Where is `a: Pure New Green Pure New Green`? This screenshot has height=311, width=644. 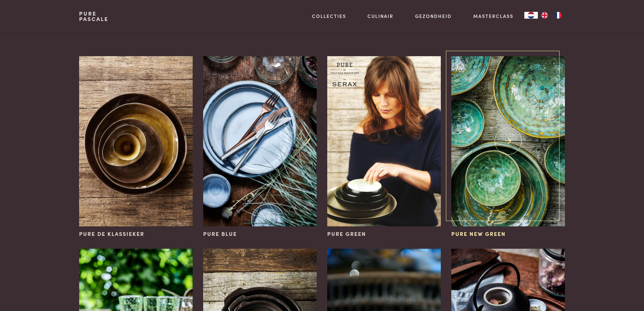
a: Pure New Green Pure New Green is located at coordinates (507, 147).